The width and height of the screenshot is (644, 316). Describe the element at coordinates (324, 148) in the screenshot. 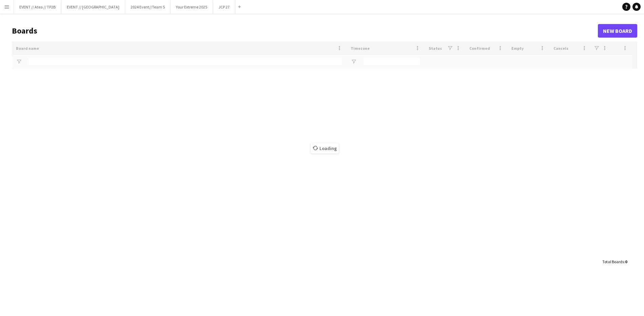

I see `span: Loading` at that location.